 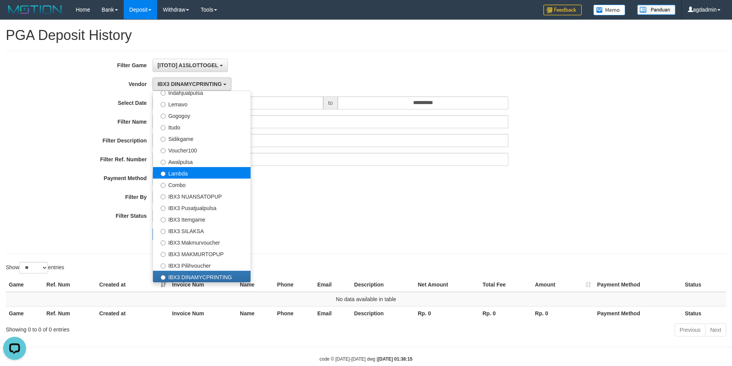 What do you see at coordinates (163, 116) in the screenshot?
I see `input: Gogogoy` at bounding box center [163, 116].